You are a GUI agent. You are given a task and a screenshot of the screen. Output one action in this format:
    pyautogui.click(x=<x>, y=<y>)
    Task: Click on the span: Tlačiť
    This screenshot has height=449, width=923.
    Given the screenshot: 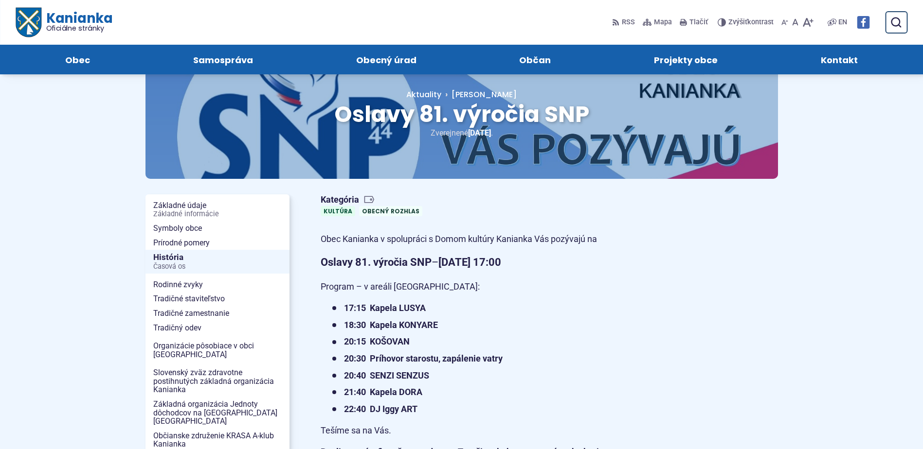 What is the action you would take?
    pyautogui.click(x=698, y=22)
    